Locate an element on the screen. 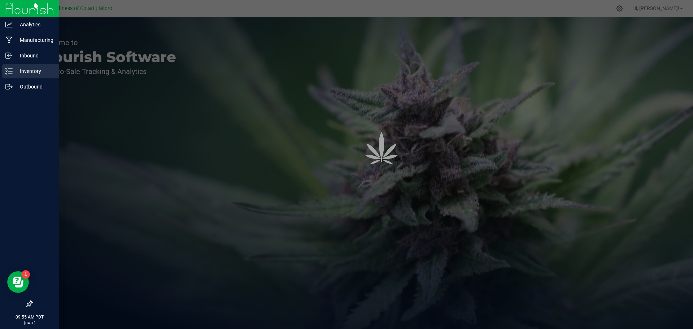 The width and height of the screenshot is (693, 329). inline-svg: Analytics is located at coordinates (9, 25).